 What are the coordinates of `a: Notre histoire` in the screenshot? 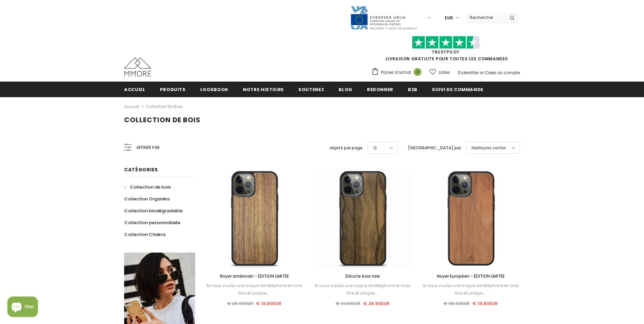 It's located at (263, 89).